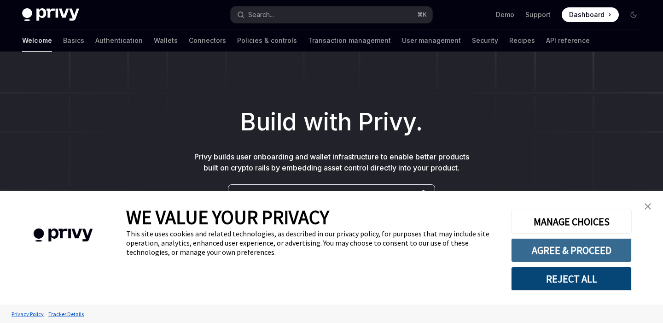 This screenshot has height=323, width=663. Describe the element at coordinates (207, 40) in the screenshot. I see `a: Connectors` at that location.